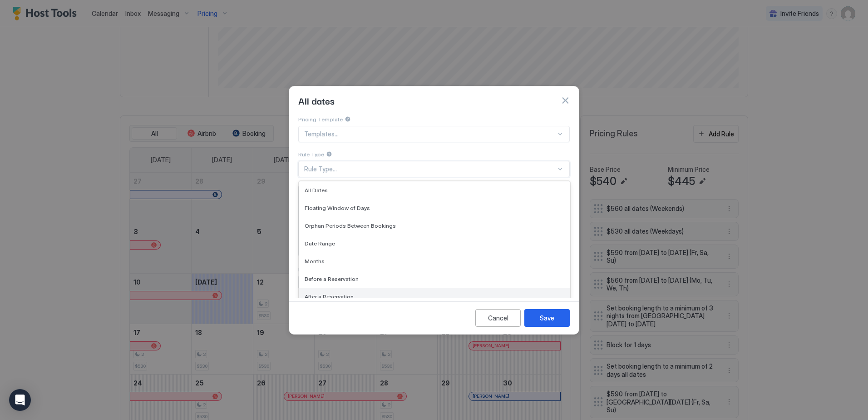 This screenshot has width=868, height=420. What do you see at coordinates (320, 269) in the screenshot?
I see `span: Days of the week` at bounding box center [320, 269].